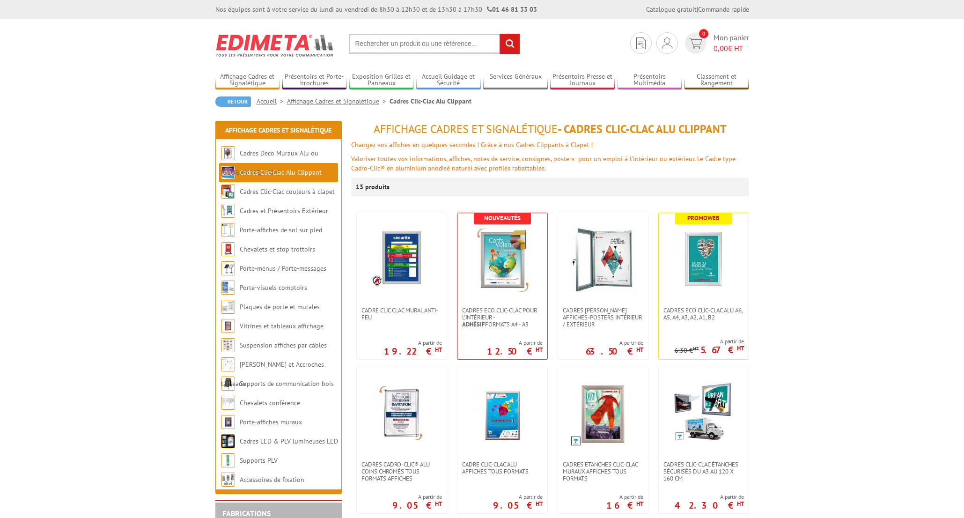 This screenshot has height=518, width=964. What do you see at coordinates (603, 260) in the screenshot?
I see `img: Cadres vitrines affiches-posters intérieur / extérieur` at bounding box center [603, 260].